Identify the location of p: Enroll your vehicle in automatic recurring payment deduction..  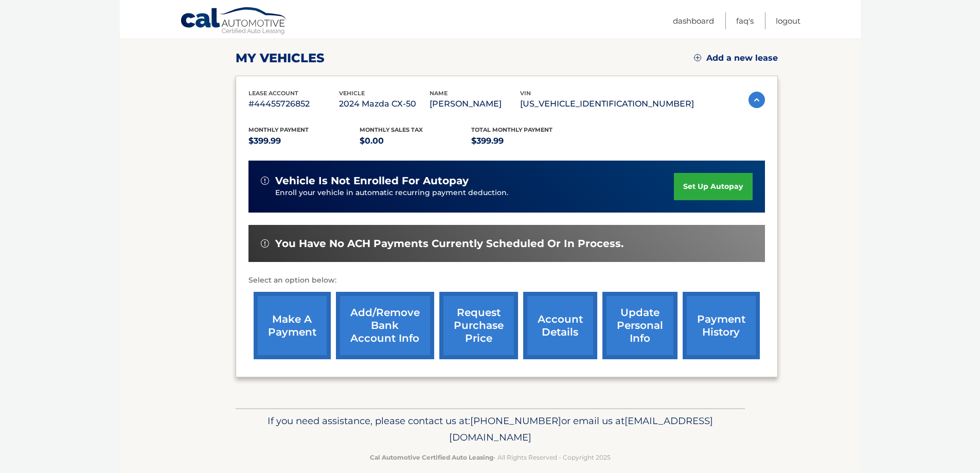
(475, 193).